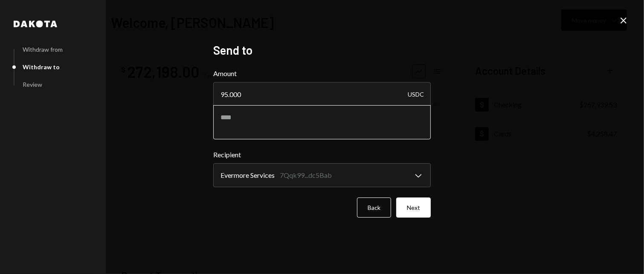 The image size is (644, 274). Describe the element at coordinates (322, 73) in the screenshot. I see `label: Amount` at that location.